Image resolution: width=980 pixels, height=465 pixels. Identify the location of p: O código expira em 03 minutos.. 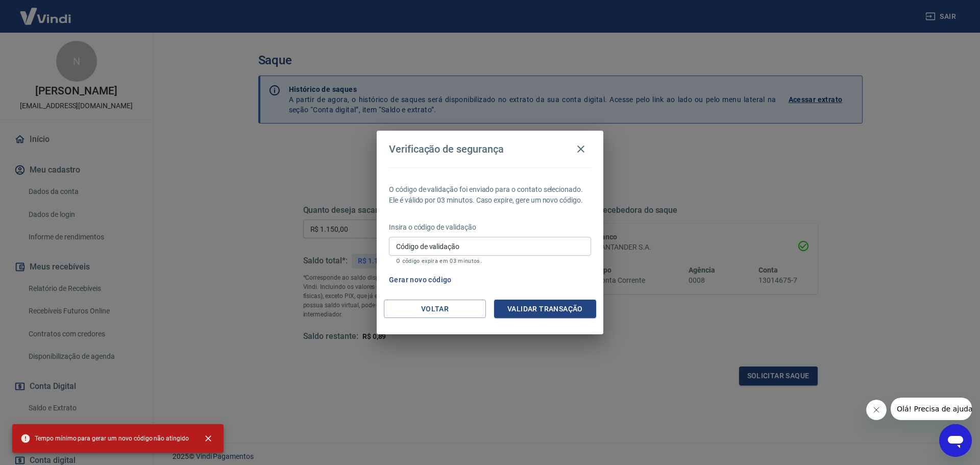
(490, 261).